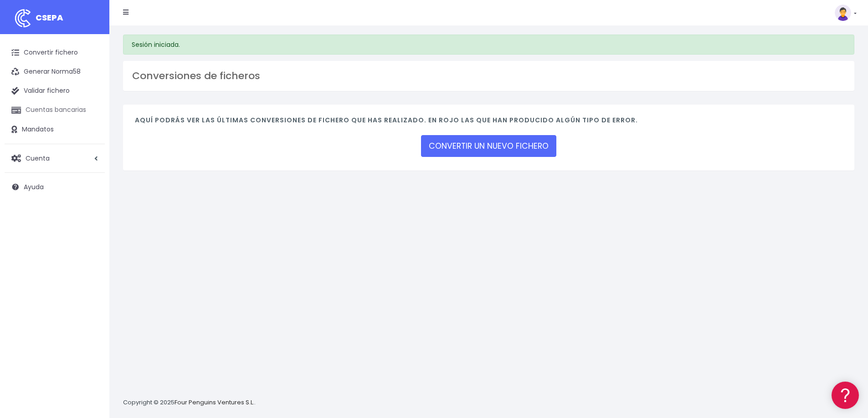 This screenshot has width=868, height=418. Describe the element at coordinates (34, 187) in the screenshot. I see `span: Ayuda` at that location.